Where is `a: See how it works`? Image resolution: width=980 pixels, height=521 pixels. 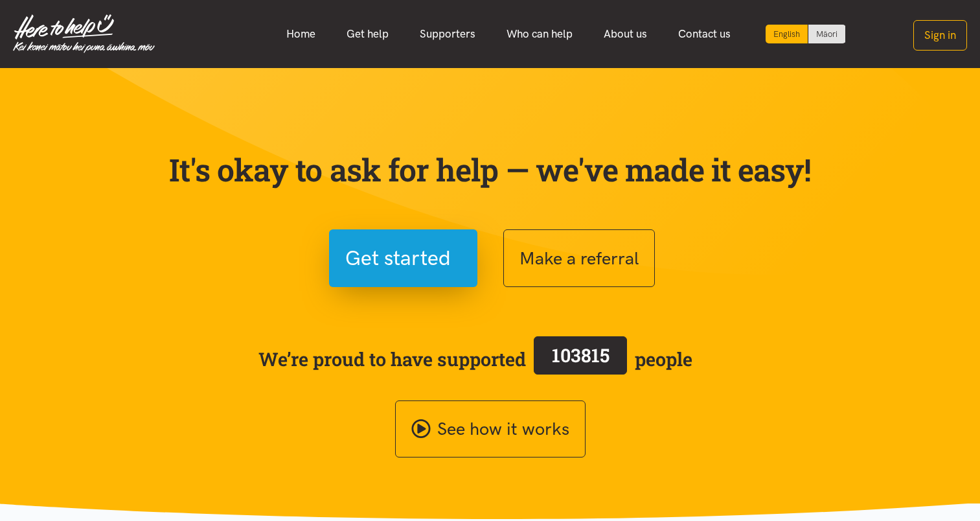 a: See how it works is located at coordinates (491, 428).